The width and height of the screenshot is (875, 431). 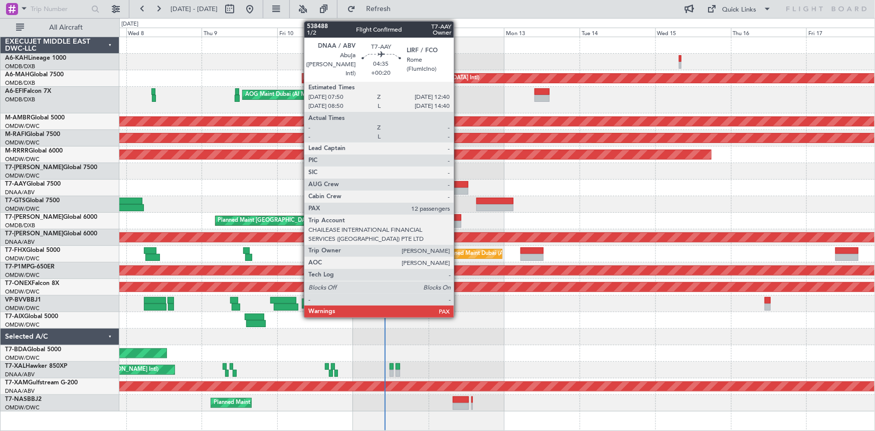 What do you see at coordinates (17, 382) in the screenshot?
I see `span: T7-XAM` at bounding box center [17, 382].